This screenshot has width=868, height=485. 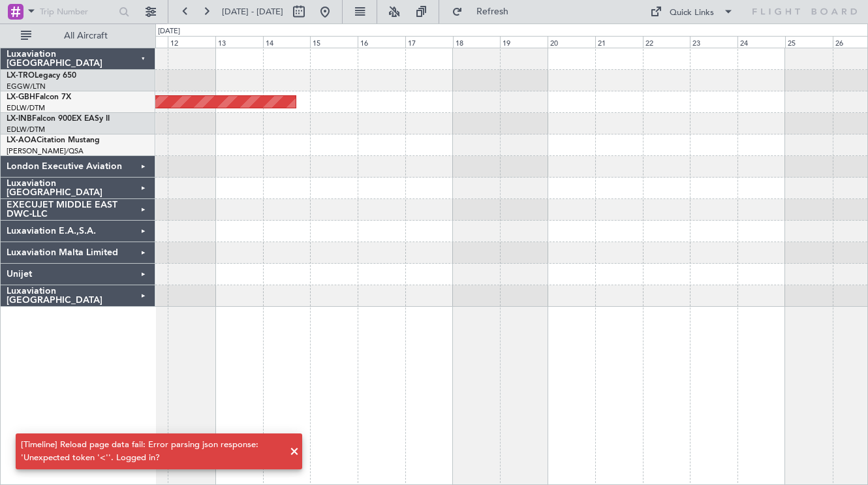 I want to click on span: LX-TRO, so click(x=20, y=76).